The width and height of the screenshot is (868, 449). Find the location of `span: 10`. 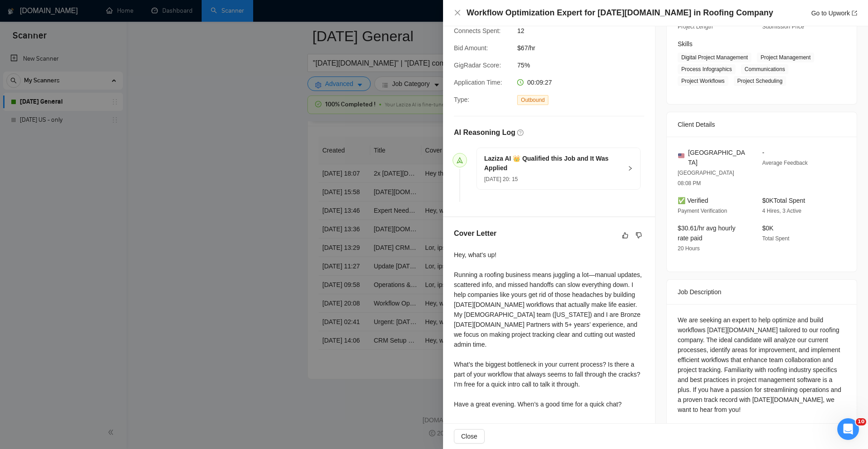

span: 10 is located at coordinates (861, 422).